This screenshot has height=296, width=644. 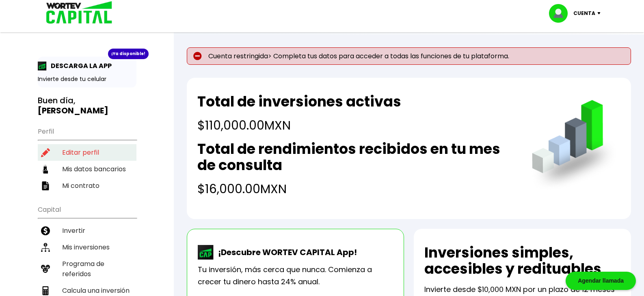 What do you see at coordinates (45, 231) in the screenshot?
I see `img: invertir-icon.b3b967d7.svg` at bounding box center [45, 231].